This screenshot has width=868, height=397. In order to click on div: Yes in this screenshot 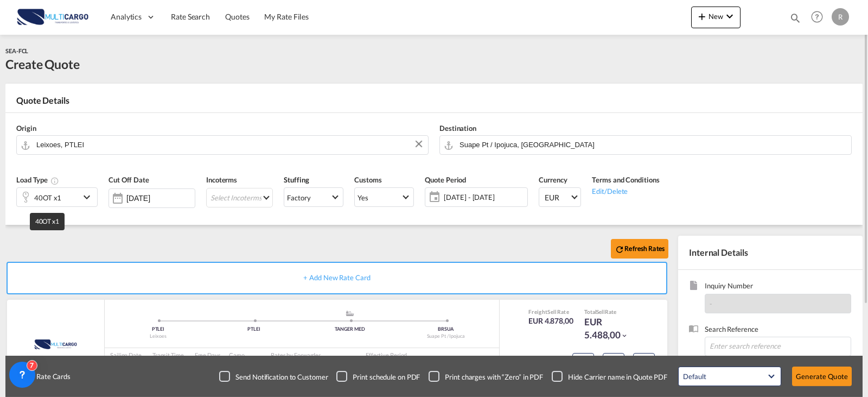, I will do `click(363, 198)`.